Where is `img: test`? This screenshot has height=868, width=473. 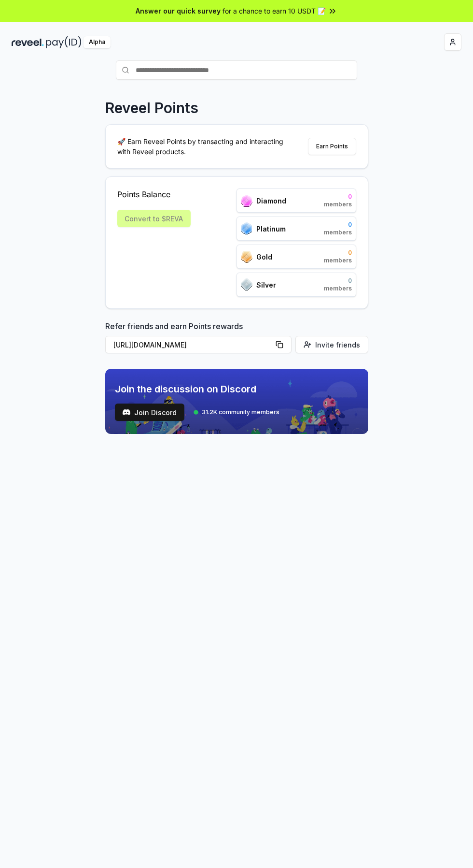
img: test is located at coordinates (126, 412).